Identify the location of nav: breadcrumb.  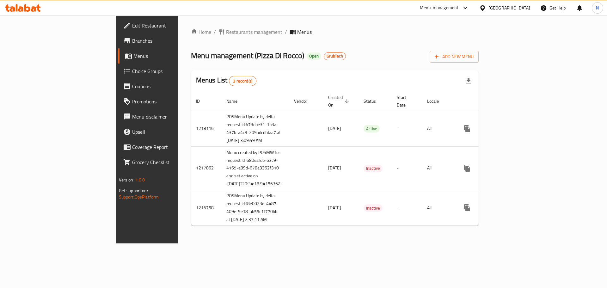
(335, 32).